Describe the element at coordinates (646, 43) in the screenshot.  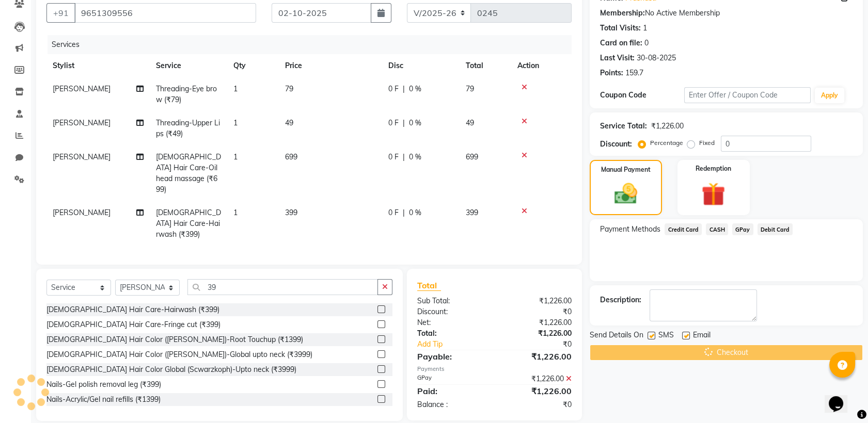
I see `div: 0` at that location.